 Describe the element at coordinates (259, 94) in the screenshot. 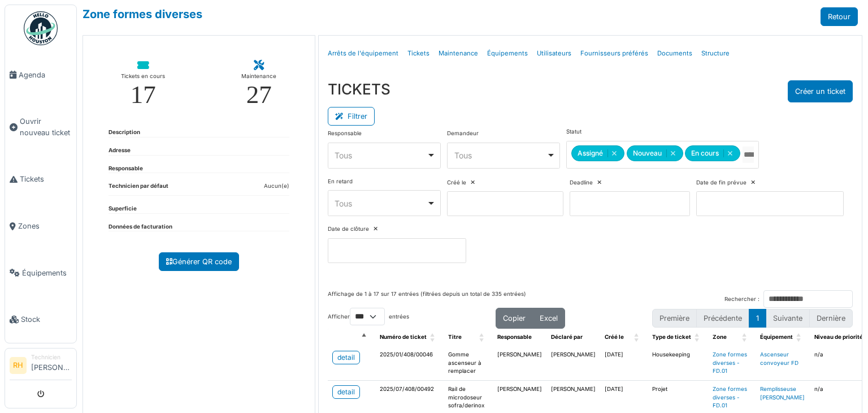

I see `div: 27` at that location.